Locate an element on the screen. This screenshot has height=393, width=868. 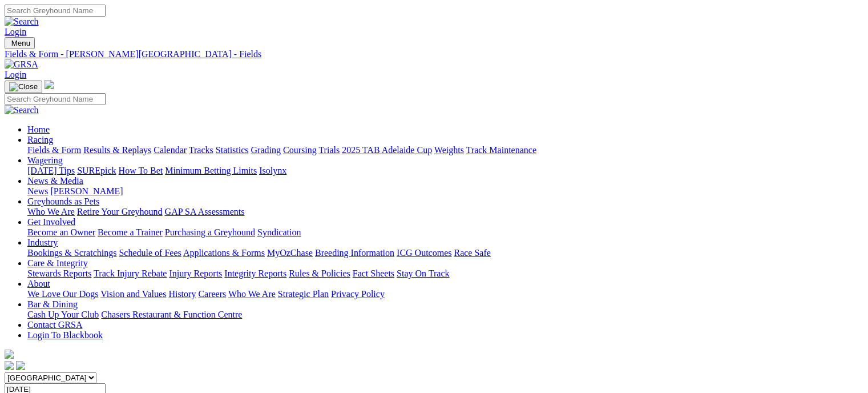
a: Greyhounds as Pets is located at coordinates (64, 201).